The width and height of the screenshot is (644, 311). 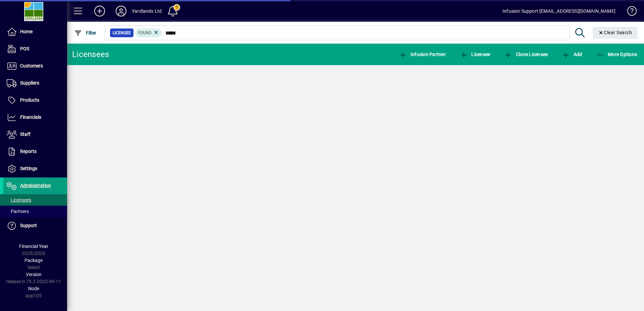 What do you see at coordinates (617, 54) in the screenshot?
I see `span: More Options` at bounding box center [617, 54].